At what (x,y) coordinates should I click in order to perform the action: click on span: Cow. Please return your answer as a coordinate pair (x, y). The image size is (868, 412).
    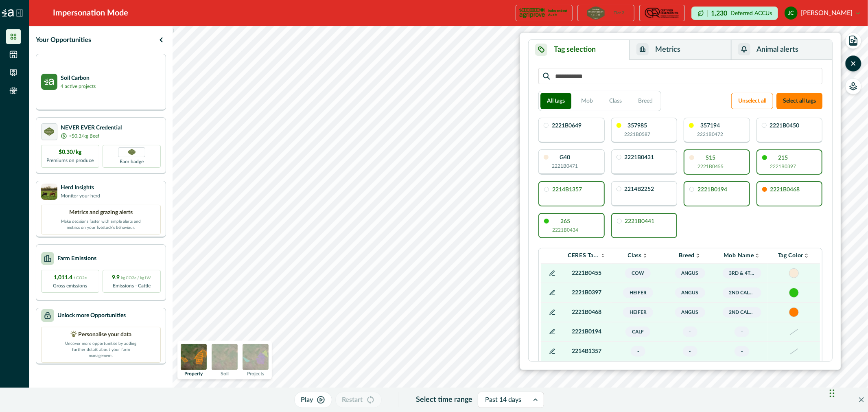
    Looking at the image, I should click on (638, 273).